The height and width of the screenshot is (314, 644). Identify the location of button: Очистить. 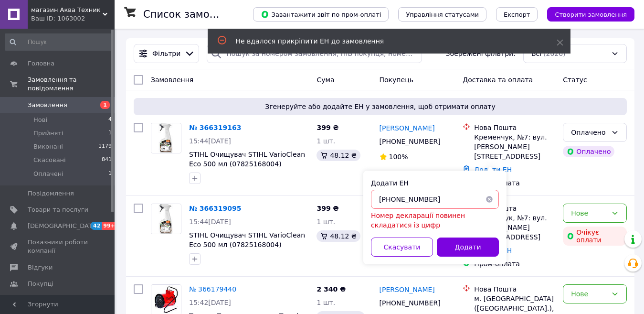
(489, 199).